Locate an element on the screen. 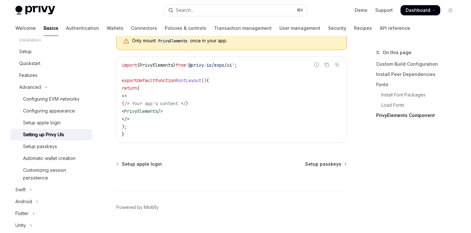 This screenshot has width=471, height=233. a: Load Fonts is located at coordinates (419, 105).